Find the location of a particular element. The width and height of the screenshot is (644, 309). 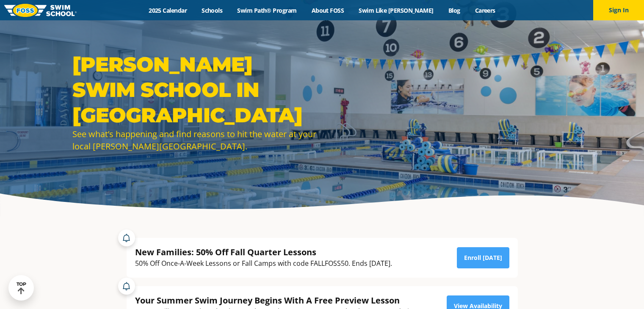

a: Careers is located at coordinates (485, 10).